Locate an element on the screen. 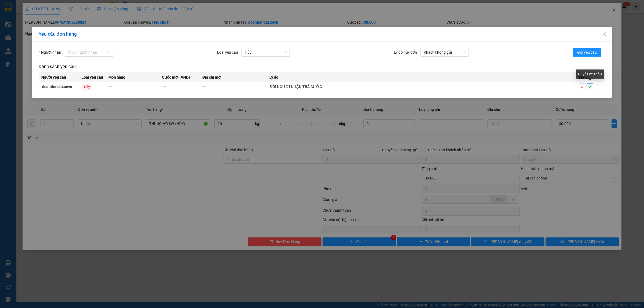 This screenshot has height=308, width=644. label: Lý do hủy đơn is located at coordinates (407, 53).